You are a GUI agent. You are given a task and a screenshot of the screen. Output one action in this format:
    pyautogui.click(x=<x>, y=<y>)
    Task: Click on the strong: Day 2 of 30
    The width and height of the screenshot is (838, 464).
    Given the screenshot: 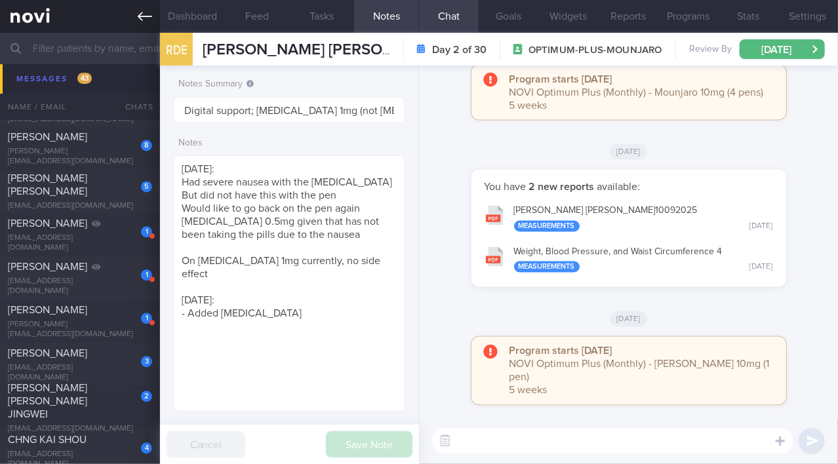 What is the action you would take?
    pyautogui.click(x=459, y=50)
    